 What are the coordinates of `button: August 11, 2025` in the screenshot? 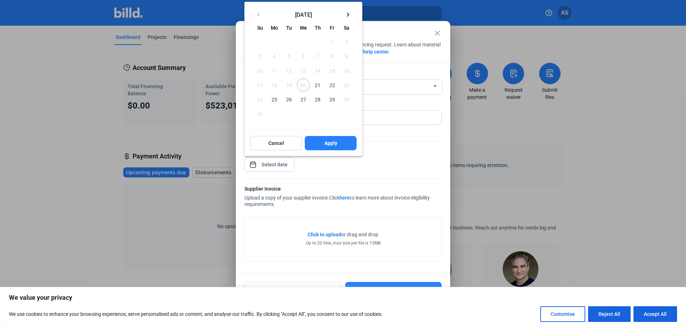 It's located at (274, 71).